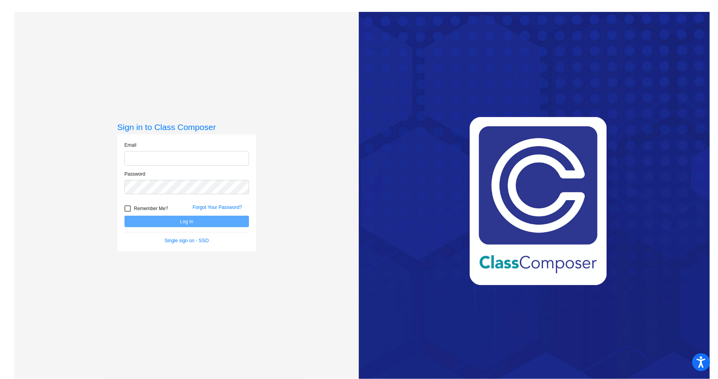  What do you see at coordinates (186, 241) in the screenshot?
I see `a: Single sign on - SSO` at bounding box center [186, 241].